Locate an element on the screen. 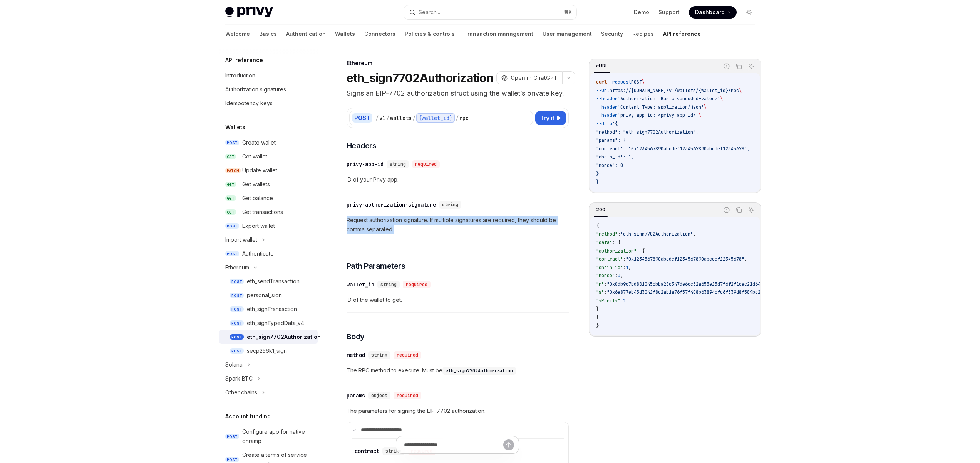 The height and width of the screenshot is (463, 980). a: Transaction management is located at coordinates (499, 34).